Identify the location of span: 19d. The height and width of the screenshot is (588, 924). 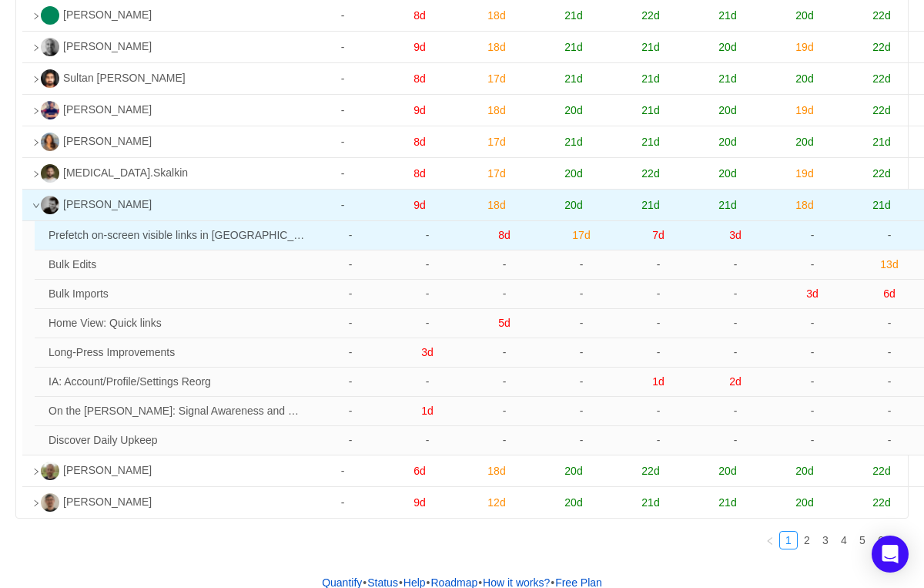
(804, 173).